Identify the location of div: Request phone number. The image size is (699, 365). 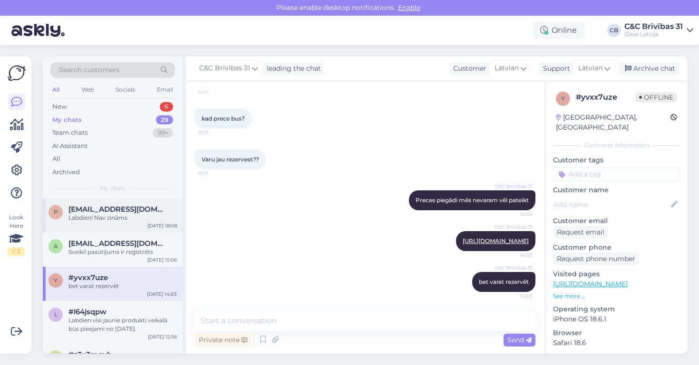
(596, 259).